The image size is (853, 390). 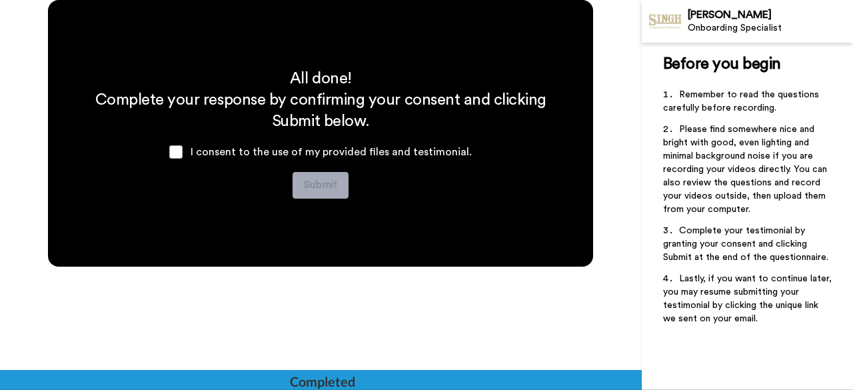 What do you see at coordinates (742, 101) in the screenshot?
I see `span: Remember to read the questions carefully before recording.` at bounding box center [742, 101].